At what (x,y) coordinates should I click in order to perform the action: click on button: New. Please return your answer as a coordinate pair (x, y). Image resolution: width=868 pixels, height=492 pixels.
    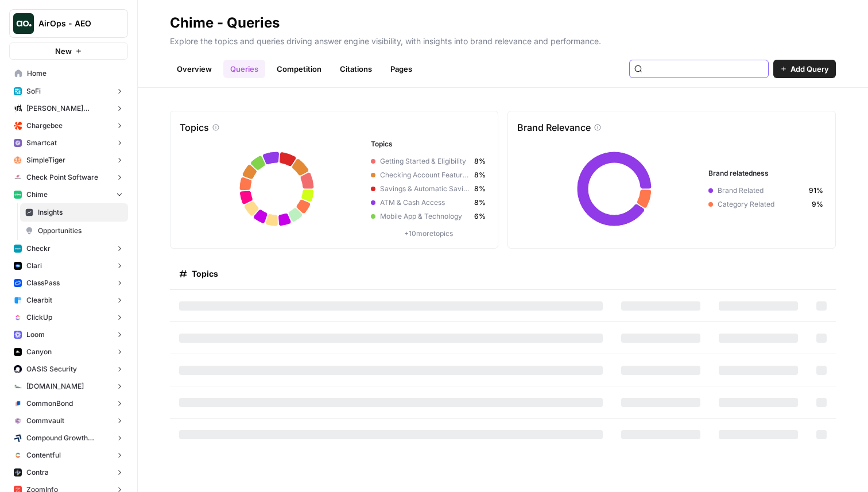
    Looking at the image, I should click on (68, 51).